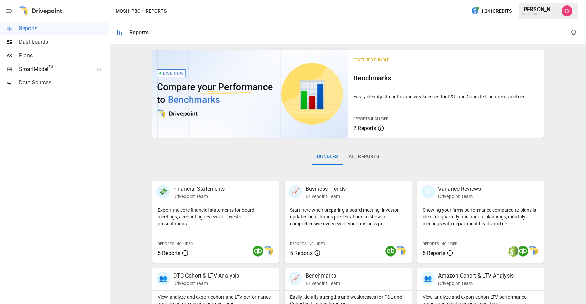  I want to click on span: SmartModel, so click(54, 69).